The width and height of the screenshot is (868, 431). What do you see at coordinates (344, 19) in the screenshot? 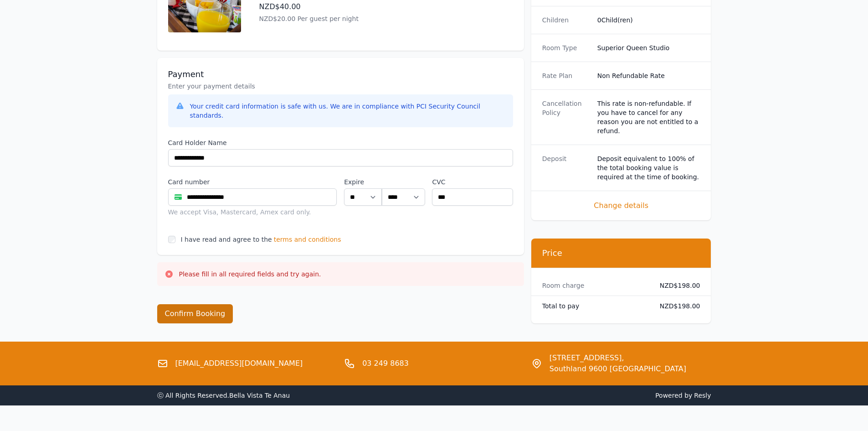
I see `p: NZD$20.00 Per guest per night` at bounding box center [344, 19].